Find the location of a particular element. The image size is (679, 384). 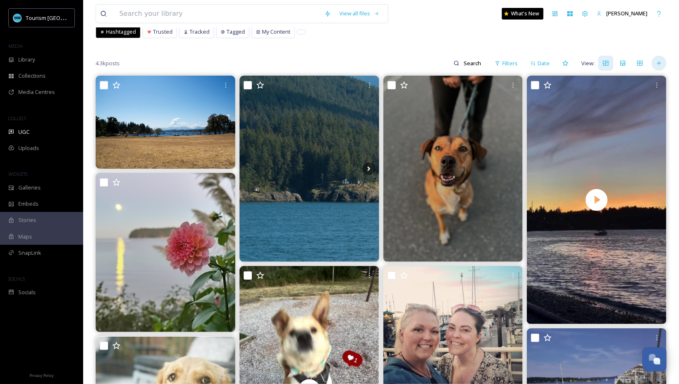

span: Galleries is located at coordinates (30, 187).